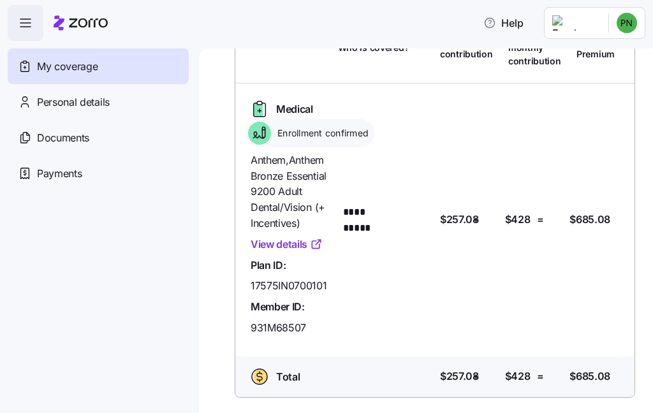 This screenshot has height=413, width=653. I want to click on span: Who is covered?, so click(374, 48).